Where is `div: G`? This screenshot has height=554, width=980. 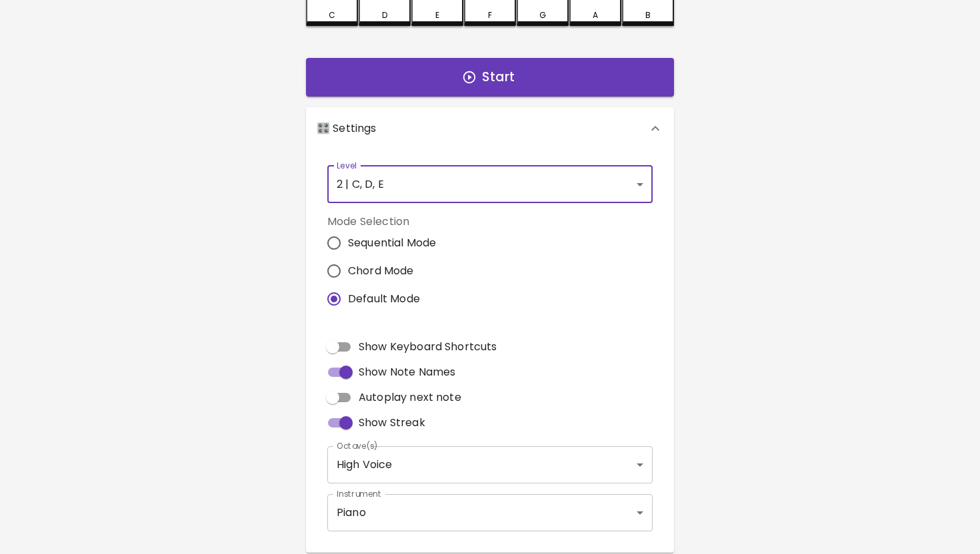
div: G is located at coordinates (543, 15).